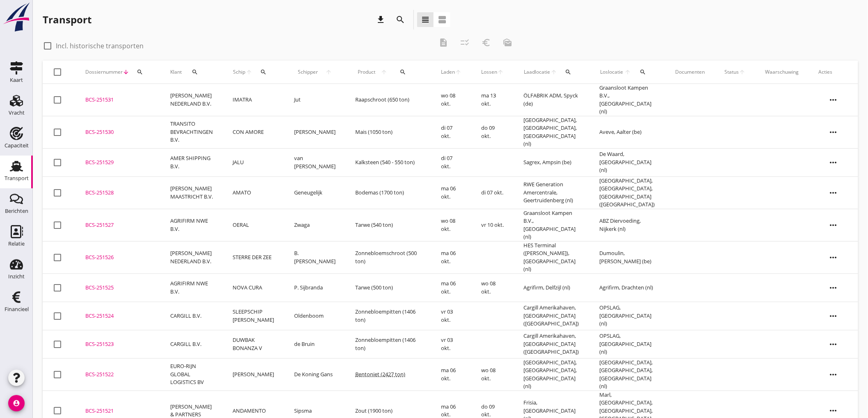 This screenshot has width=868, height=418. I want to click on td: ABZ Diervoeding, Nijkerk (nl), so click(628, 225).